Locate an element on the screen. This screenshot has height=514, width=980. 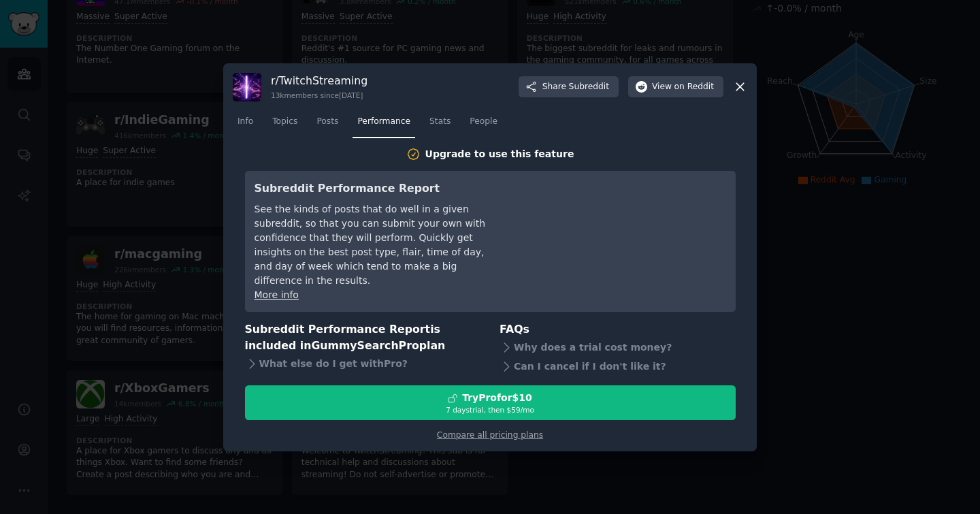
span: Performance is located at coordinates (384, 122).